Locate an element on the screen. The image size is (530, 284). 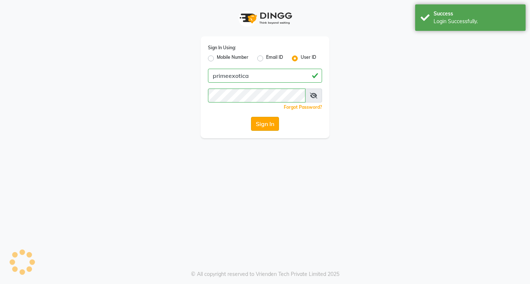
img: logo1.svg is located at coordinates (265, 18).